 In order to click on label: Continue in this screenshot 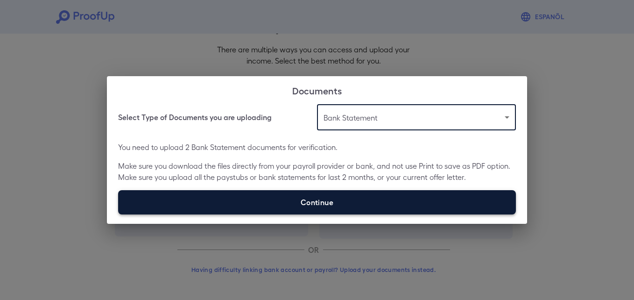, I will do `click(317, 202)`.